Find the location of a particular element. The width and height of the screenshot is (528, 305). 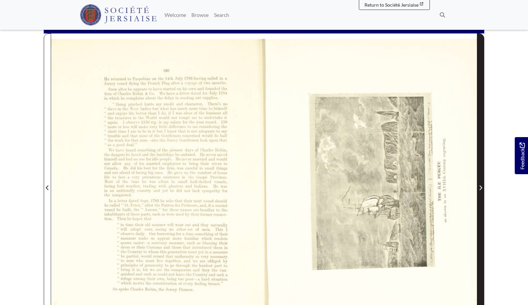

span: Feedback is located at coordinates (522, 156).